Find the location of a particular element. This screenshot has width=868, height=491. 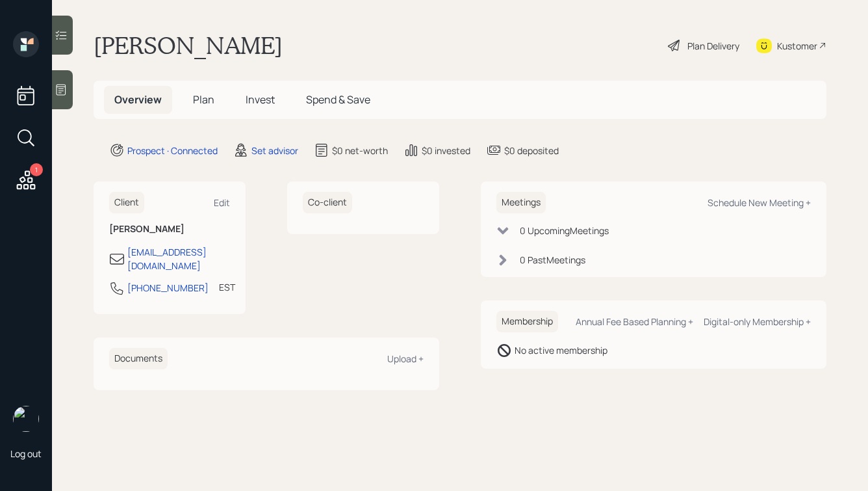

div: 1 is located at coordinates (36, 170).